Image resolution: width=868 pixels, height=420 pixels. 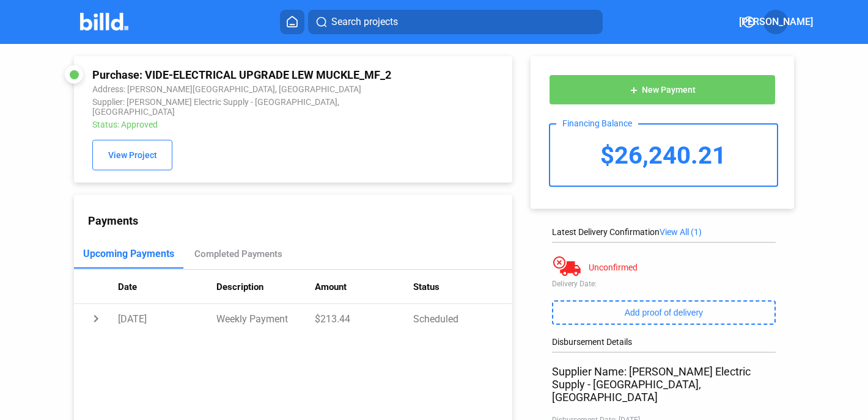 What do you see at coordinates (455, 22) in the screenshot?
I see `button: Search projects` at bounding box center [455, 22].